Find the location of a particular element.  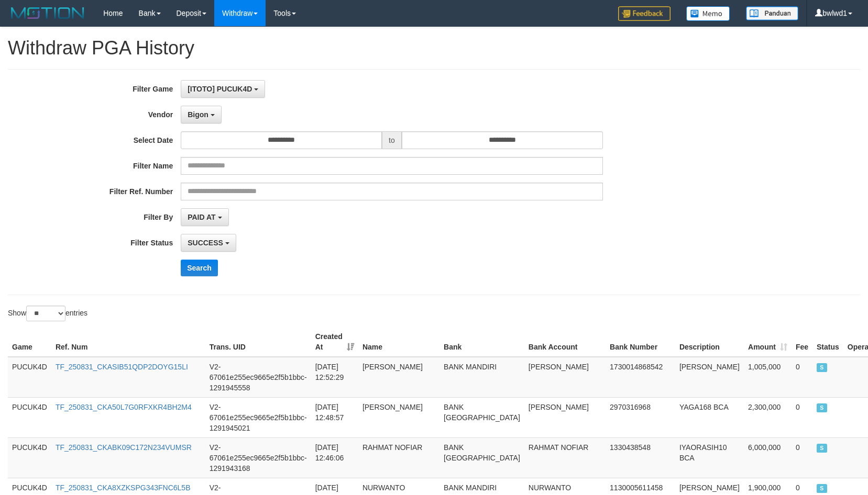

button: SUCCESS is located at coordinates (208, 243).